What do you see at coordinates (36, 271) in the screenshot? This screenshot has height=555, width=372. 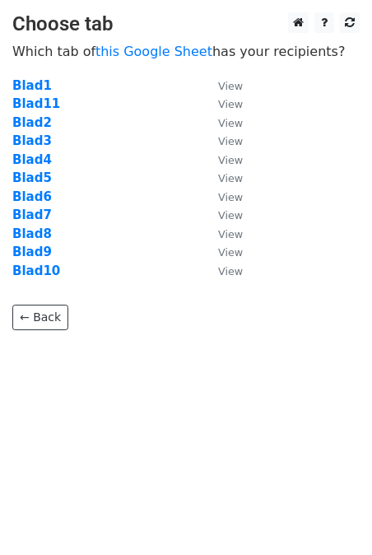 I see `strong: Blad10` at bounding box center [36, 271].